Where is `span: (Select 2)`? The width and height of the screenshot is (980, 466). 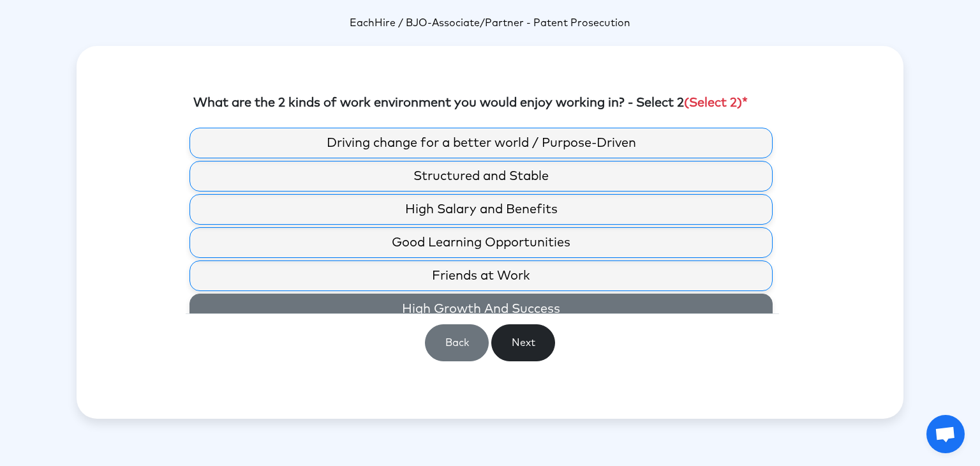
span: (Select 2) is located at coordinates (713, 103).